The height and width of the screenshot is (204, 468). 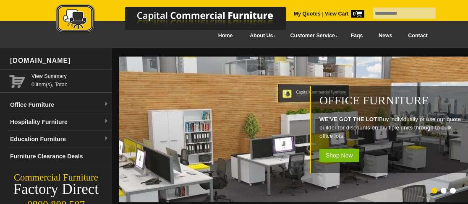 What do you see at coordinates (180, 19) in the screenshot?
I see `img: Capital Commercial Furniture Logo` at bounding box center [180, 19].